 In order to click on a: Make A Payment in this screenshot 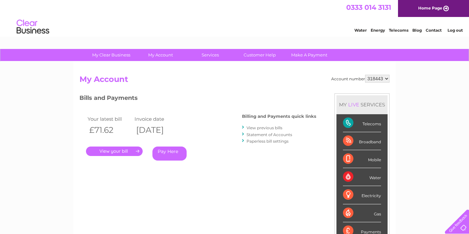, I will do `click(309, 55)`.